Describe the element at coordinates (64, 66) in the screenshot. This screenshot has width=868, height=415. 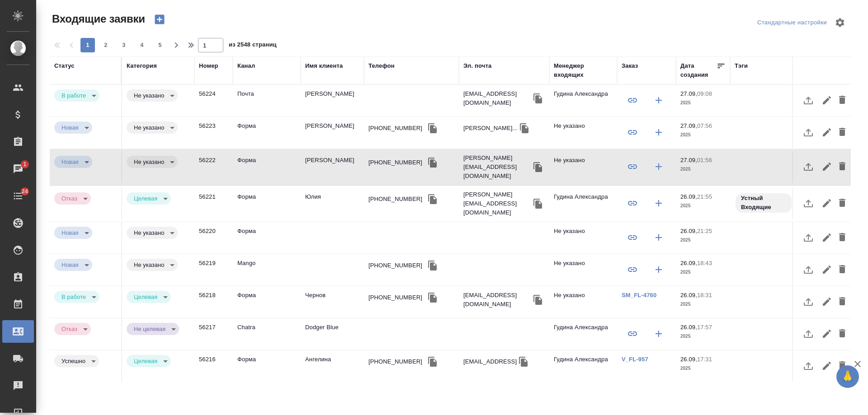
I see `div: Статус` at that location.